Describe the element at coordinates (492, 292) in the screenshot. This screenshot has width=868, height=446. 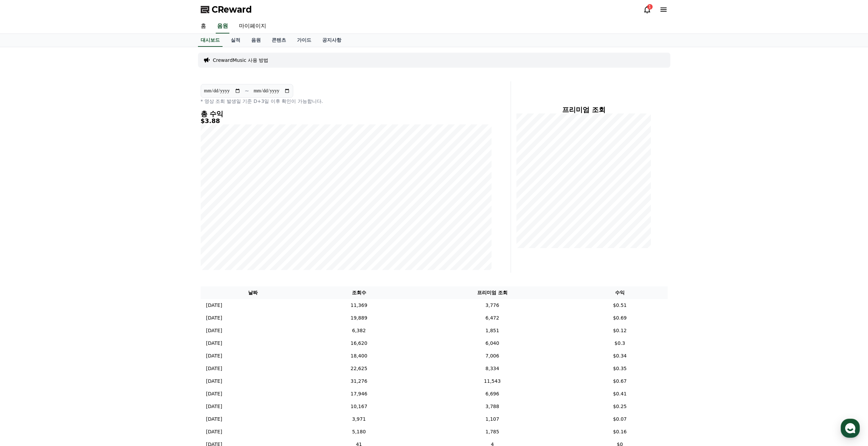
I see `th: 프리미엄 조회` at that location.